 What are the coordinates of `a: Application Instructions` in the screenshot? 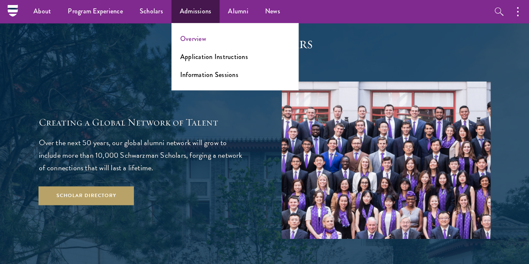 It's located at (214, 56).